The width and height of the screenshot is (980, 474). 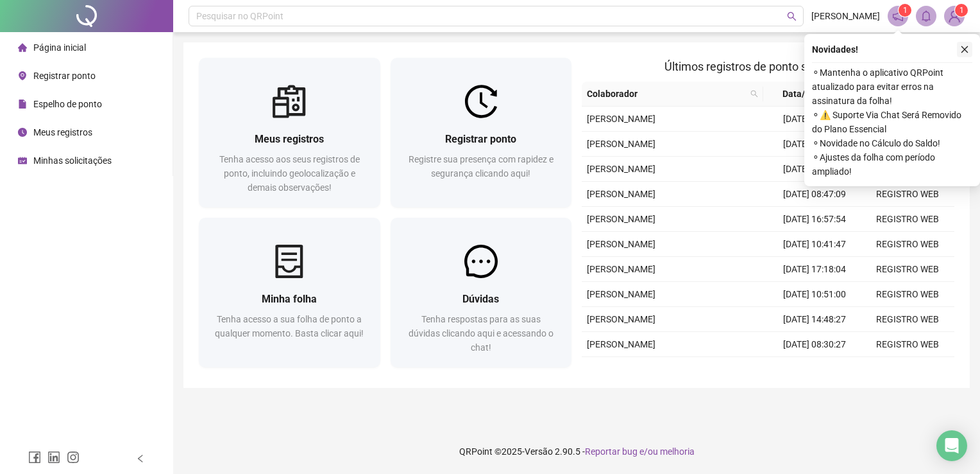 I want to click on span: linkedin, so click(x=54, y=457).